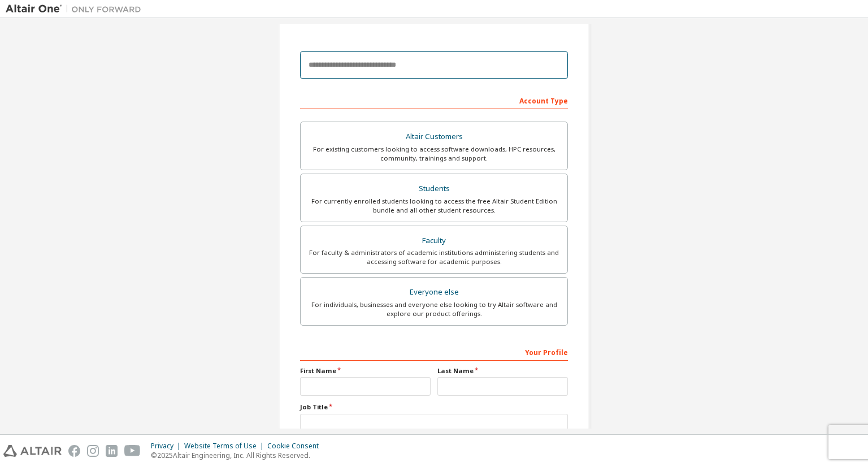 Image resolution: width=868 pixels, height=467 pixels. What do you see at coordinates (74, 451) in the screenshot?
I see `img: facebook.svg` at bounding box center [74, 451].